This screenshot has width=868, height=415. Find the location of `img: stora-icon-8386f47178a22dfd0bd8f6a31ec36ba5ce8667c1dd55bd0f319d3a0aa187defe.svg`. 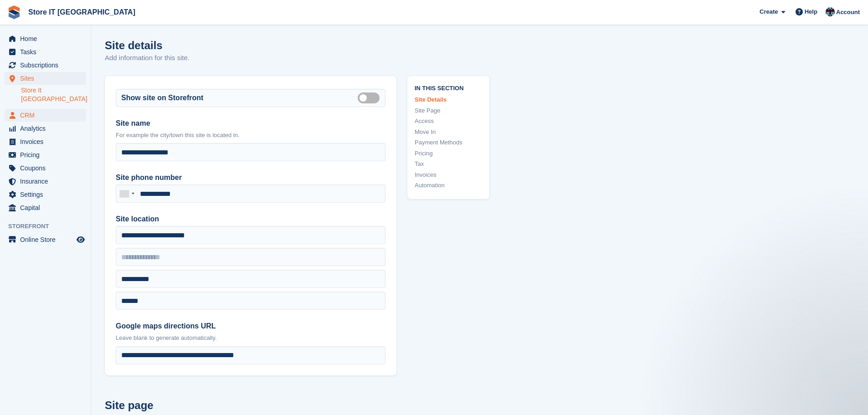

img: stora-icon-8386f47178a22dfd0bd8f6a31ec36ba5ce8667c1dd55bd0f319d3a0aa187defe.svg is located at coordinates (14, 12).